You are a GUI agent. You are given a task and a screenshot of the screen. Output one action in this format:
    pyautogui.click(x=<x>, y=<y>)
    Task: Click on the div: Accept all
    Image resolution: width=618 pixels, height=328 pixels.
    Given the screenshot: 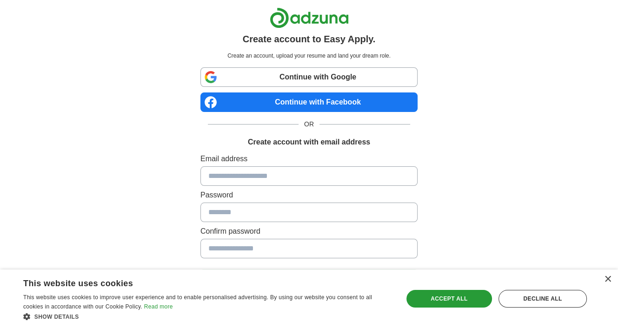 What is the action you would take?
    pyautogui.click(x=449, y=299)
    